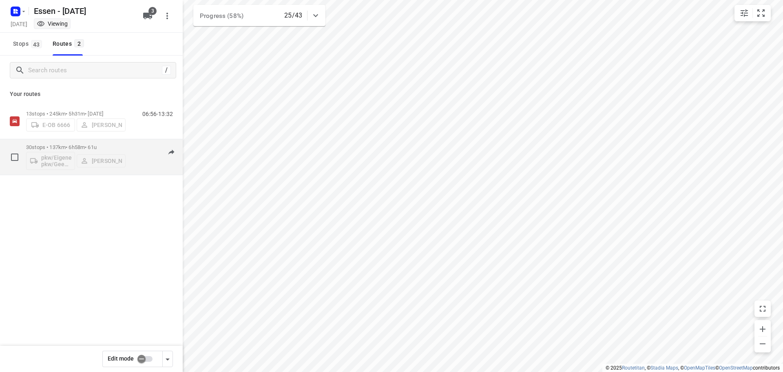 This screenshot has width=783, height=372. Describe the element at coordinates (168, 358) in the screenshot. I see `div: Driver app settings` at that location.